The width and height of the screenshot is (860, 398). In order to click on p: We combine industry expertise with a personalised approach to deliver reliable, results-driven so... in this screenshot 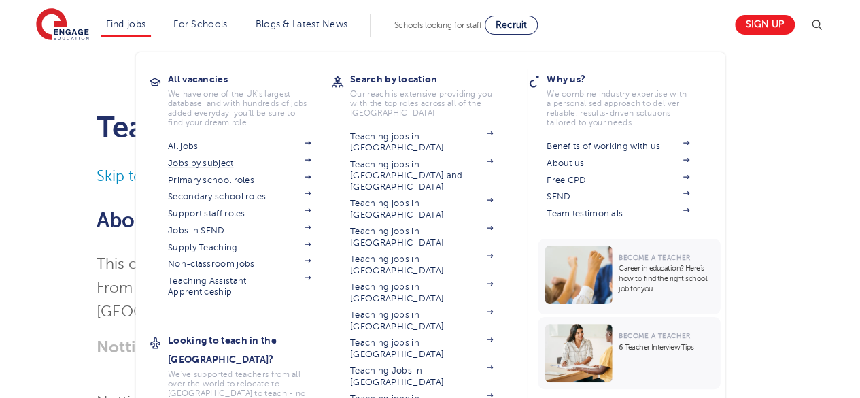, I will do `click(618, 108)`.